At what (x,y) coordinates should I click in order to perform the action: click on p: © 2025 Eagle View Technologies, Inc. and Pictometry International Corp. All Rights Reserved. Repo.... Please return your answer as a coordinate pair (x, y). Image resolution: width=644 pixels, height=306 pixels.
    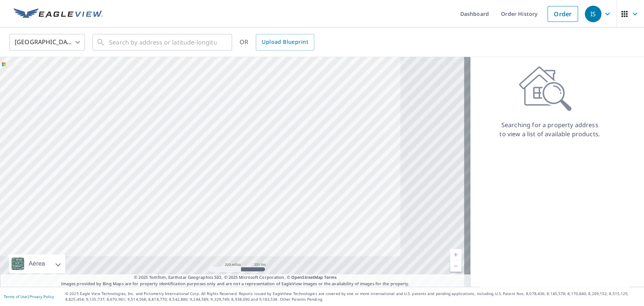
    Looking at the image, I should click on (353, 297).